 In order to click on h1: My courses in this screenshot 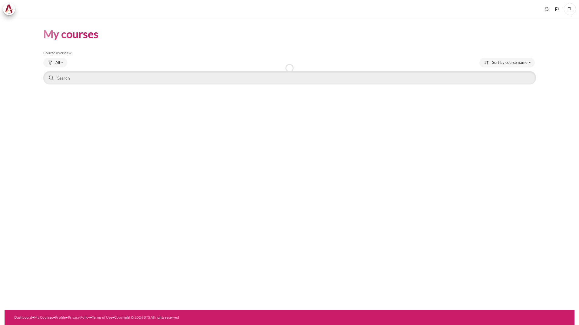, I will do `click(71, 34)`.